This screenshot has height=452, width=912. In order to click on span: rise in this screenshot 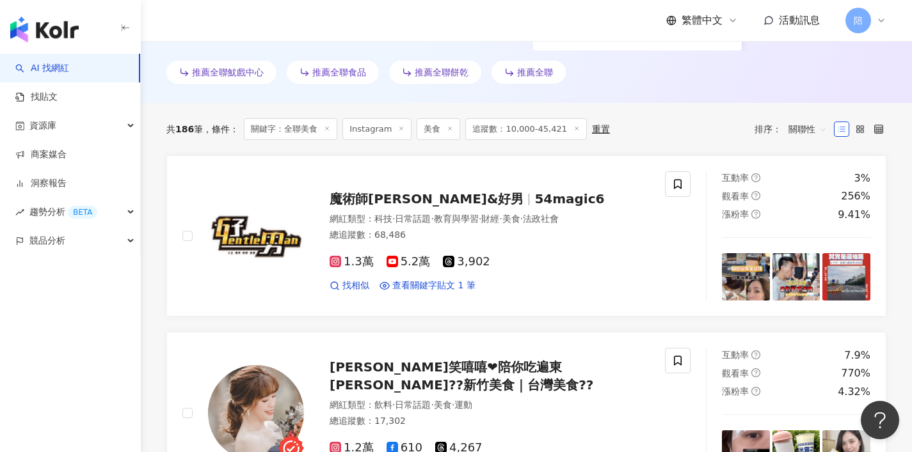, I will do `click(20, 212)`.